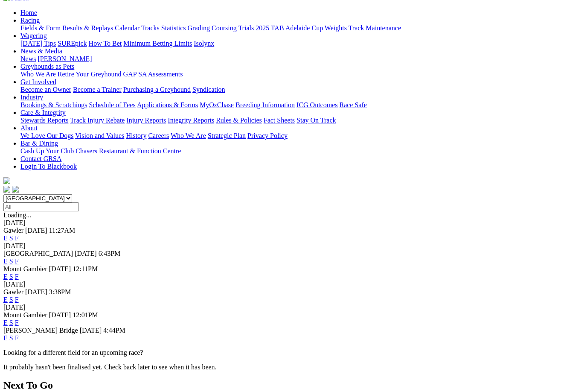  I want to click on div: About, so click(291, 136).